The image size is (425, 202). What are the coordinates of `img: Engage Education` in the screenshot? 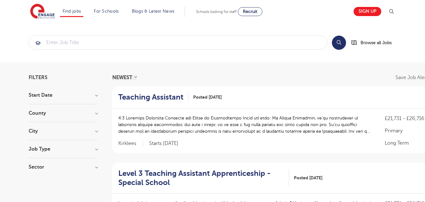 It's located at (42, 12).